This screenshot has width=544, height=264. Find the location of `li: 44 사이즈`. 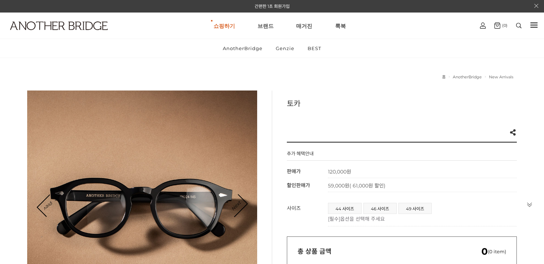

li: 44 사이즈 is located at coordinates (344, 208).